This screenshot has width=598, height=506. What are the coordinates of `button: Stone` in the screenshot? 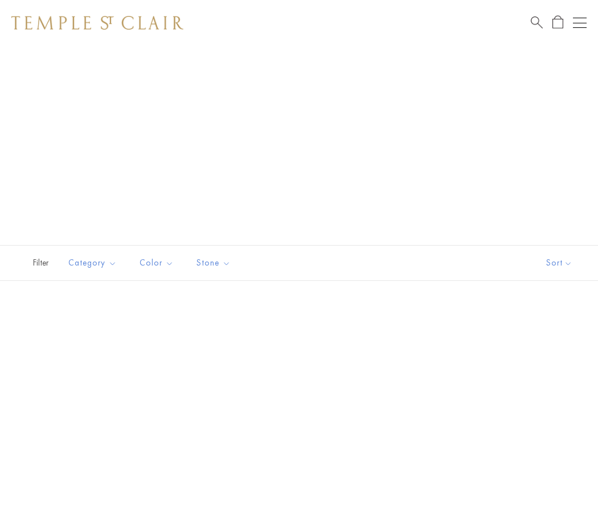 It's located at (214, 263).